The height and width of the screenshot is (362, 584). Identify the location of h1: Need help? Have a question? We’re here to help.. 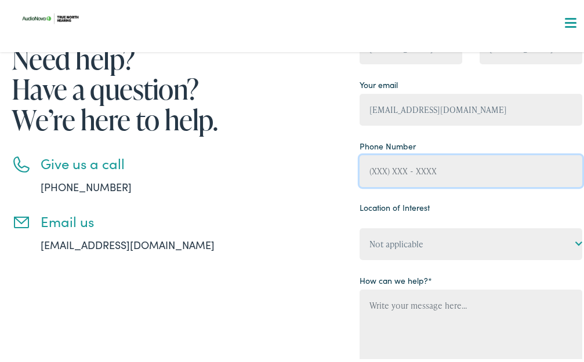
(145, 86).